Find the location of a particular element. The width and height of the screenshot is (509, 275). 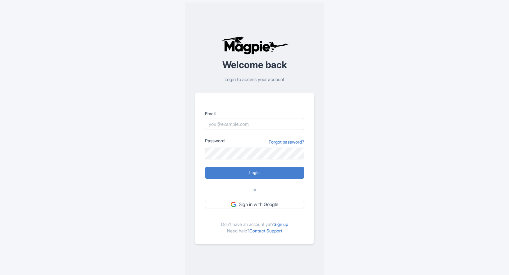

a: Contact Support is located at coordinates (266, 231).